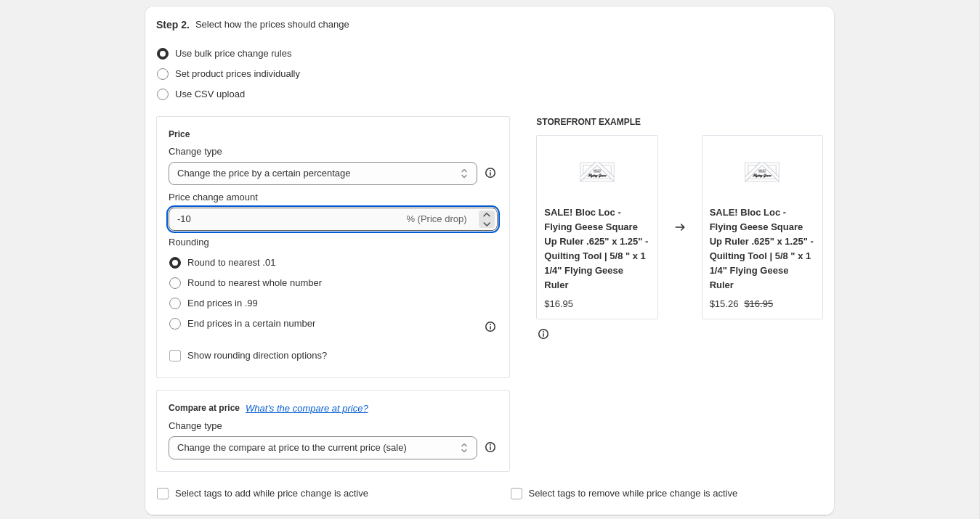  I want to click on h6: STOREFRONT EXAMPLE, so click(679, 122).